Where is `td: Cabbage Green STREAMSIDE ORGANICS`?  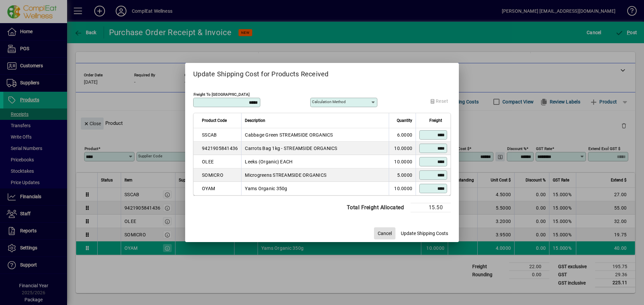 td: Cabbage Green STREAMSIDE ORGANICS is located at coordinates (315, 135).